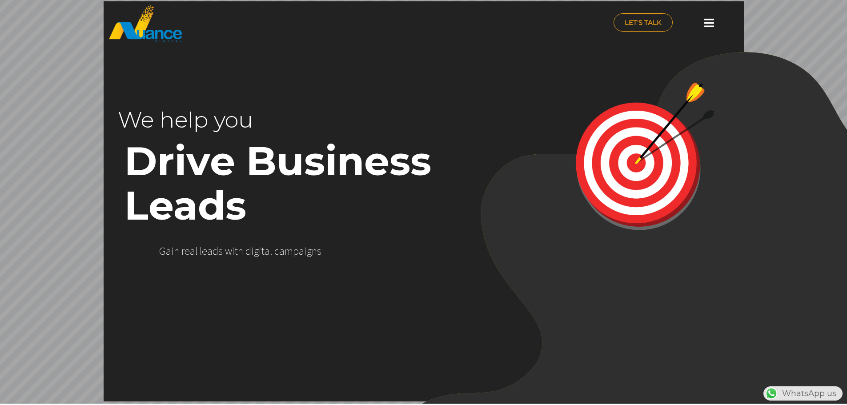 The width and height of the screenshot is (847, 405). What do you see at coordinates (256, 120) in the screenshot?
I see `rs-layer: We help you` at bounding box center [256, 120].